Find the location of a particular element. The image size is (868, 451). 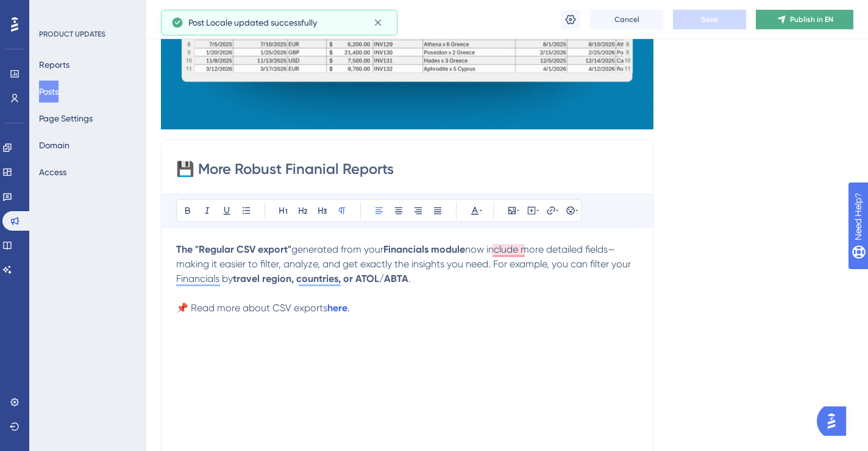

span: Need Help? is located at coordinates (52, 10).